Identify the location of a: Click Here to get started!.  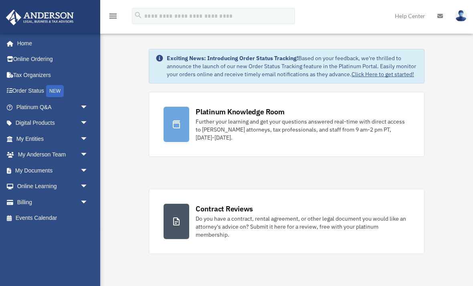
(383, 74).